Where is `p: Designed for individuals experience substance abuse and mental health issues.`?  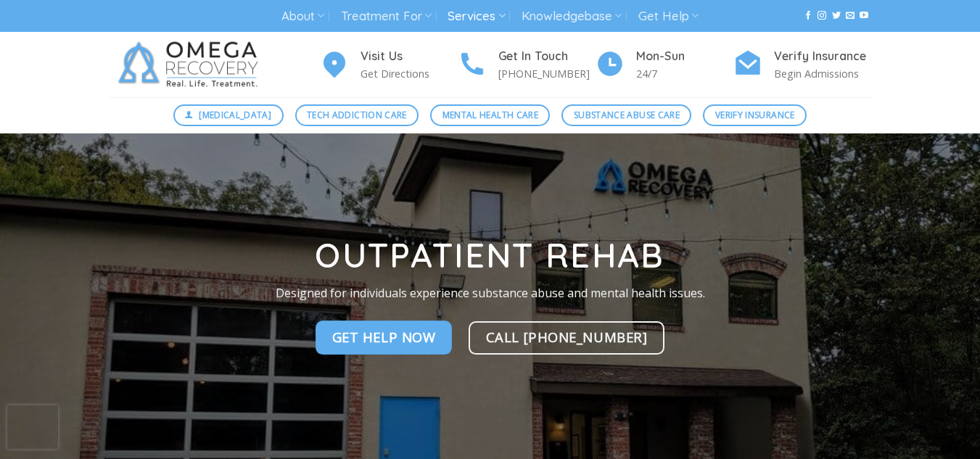
p: Designed for individuals experience substance abuse and mental health issues. is located at coordinates (490, 294).